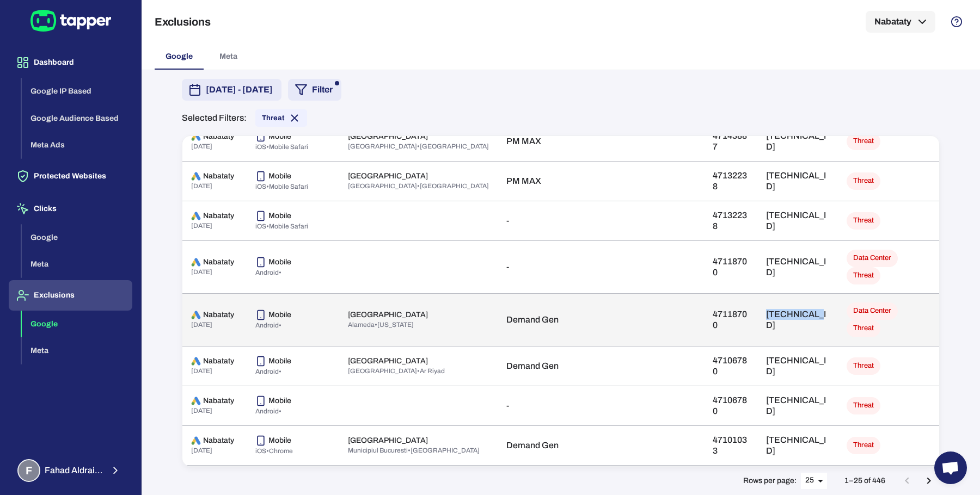 This screenshot has width=980, height=495. Describe the element at coordinates (77, 91) in the screenshot. I see `a: Google IP Based` at that location.